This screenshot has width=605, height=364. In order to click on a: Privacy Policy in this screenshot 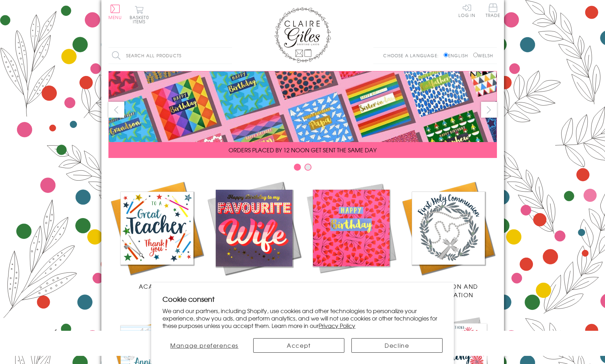, I will do `click(337, 326)`.